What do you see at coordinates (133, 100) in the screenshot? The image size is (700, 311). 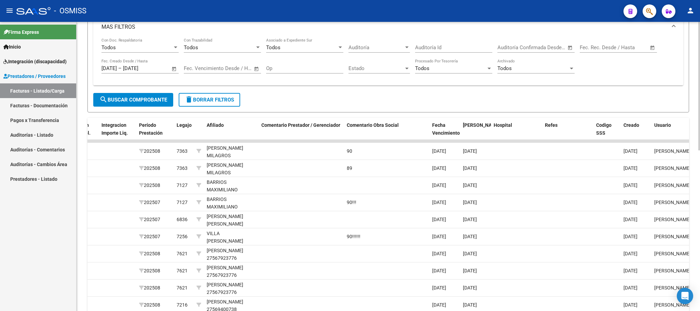 I see `span: Buscar Comprobante` at bounding box center [133, 100].